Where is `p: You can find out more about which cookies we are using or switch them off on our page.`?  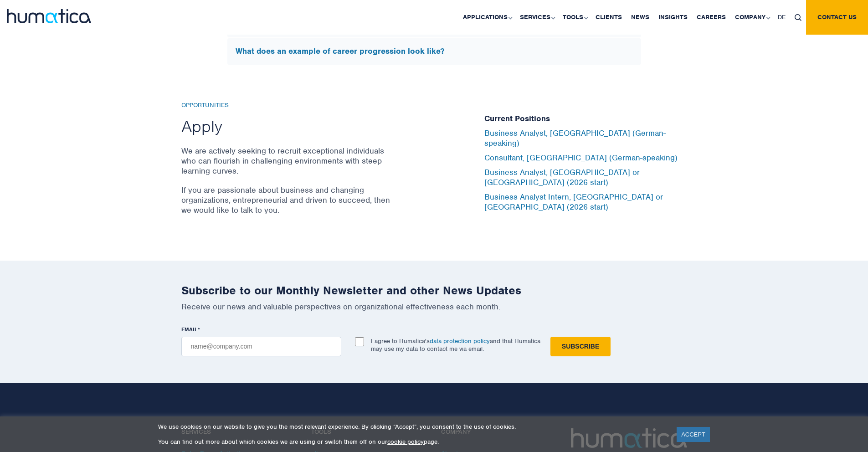 p: You can find out more about which cookies we are using or switch them off on our page. is located at coordinates (411, 442).